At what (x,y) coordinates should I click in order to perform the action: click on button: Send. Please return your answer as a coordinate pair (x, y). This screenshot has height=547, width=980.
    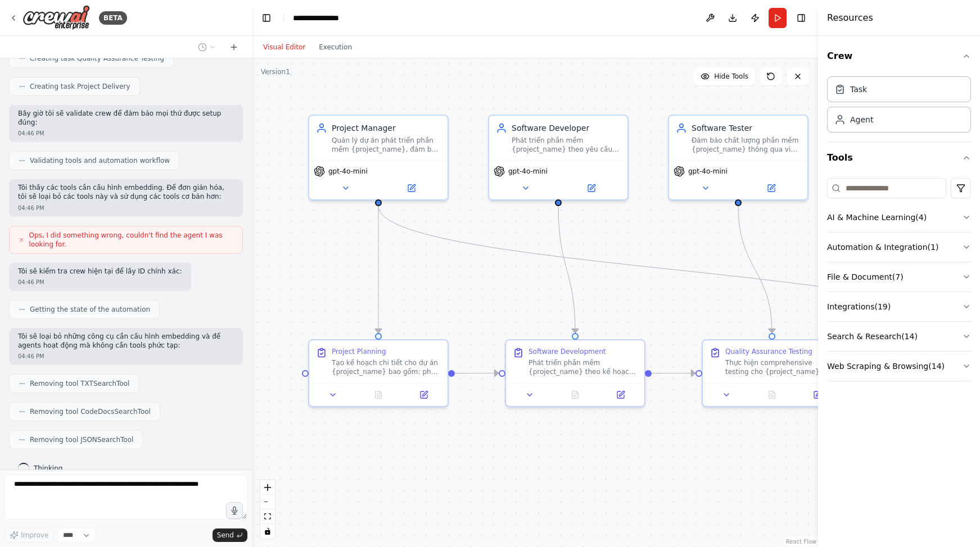
    Looking at the image, I should click on (230, 536).